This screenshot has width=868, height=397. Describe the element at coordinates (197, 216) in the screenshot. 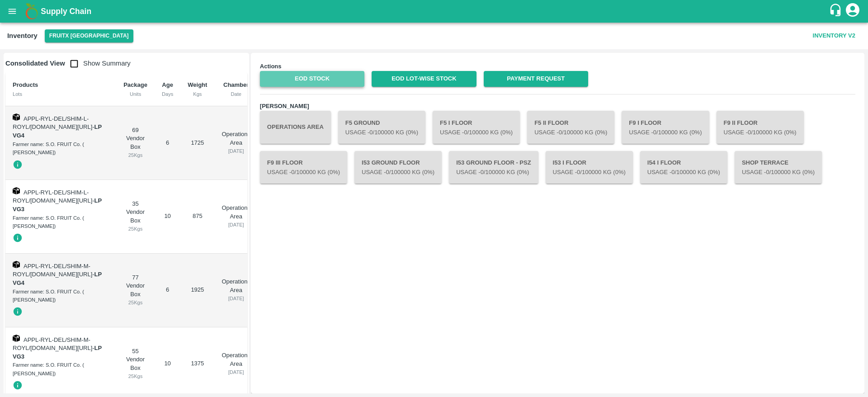

I see `span: 875` at that location.